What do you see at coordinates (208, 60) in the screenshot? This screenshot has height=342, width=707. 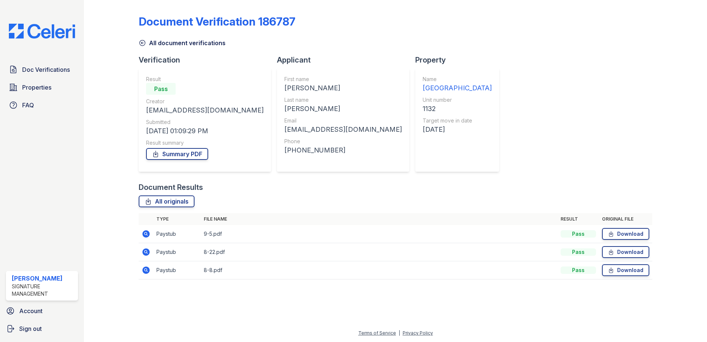 I see `div: Verification` at bounding box center [208, 60].